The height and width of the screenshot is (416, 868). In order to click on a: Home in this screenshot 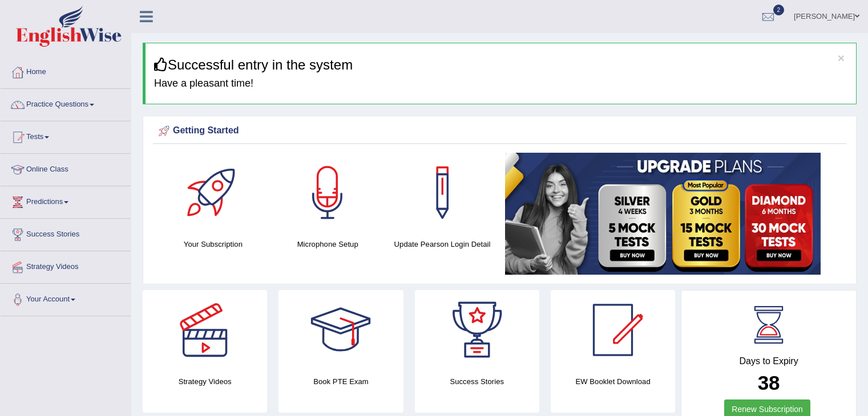, I will do `click(66, 71)`.